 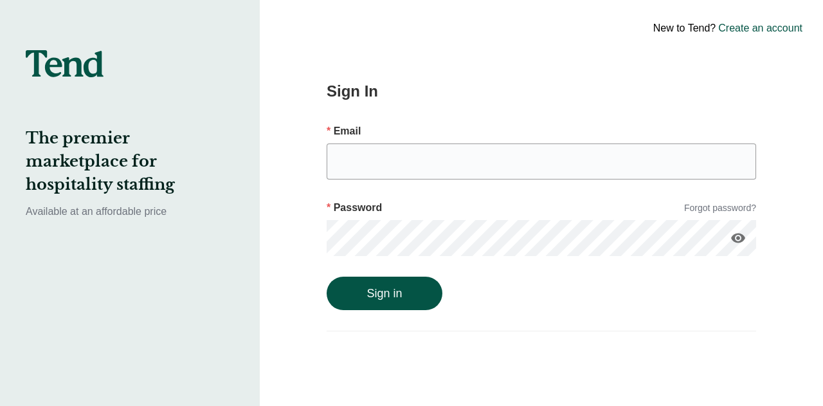 I want to click on h2: Sign In, so click(x=542, y=91).